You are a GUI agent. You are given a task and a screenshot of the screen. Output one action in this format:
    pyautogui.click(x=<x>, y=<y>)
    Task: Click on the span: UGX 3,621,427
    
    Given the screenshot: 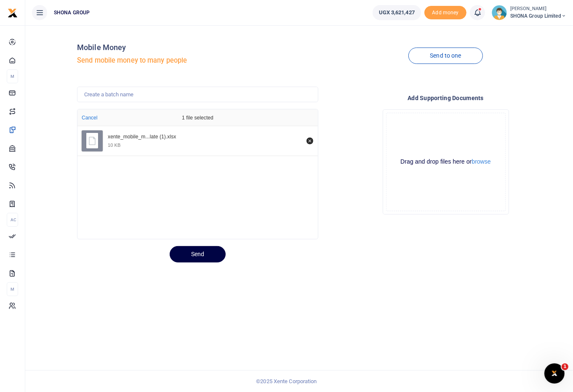 What is the action you would take?
    pyautogui.click(x=397, y=13)
    